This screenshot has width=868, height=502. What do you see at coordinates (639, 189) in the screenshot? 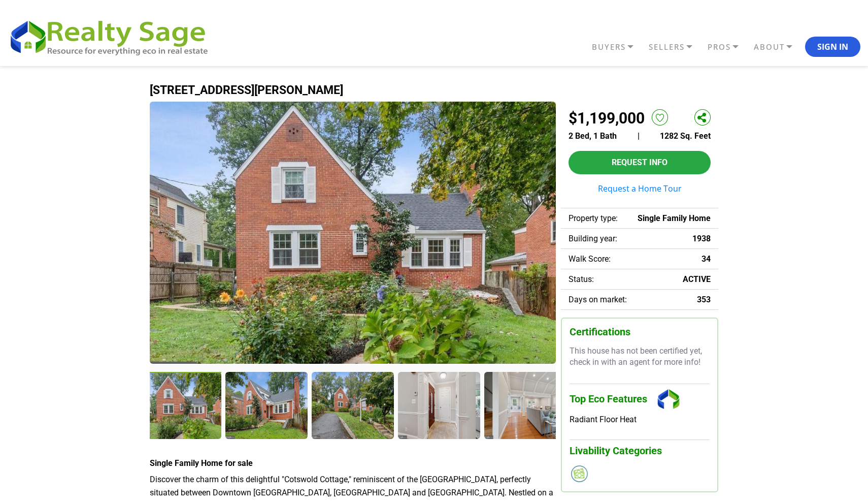
I see `a: Request a Home Tour` at bounding box center [639, 189].